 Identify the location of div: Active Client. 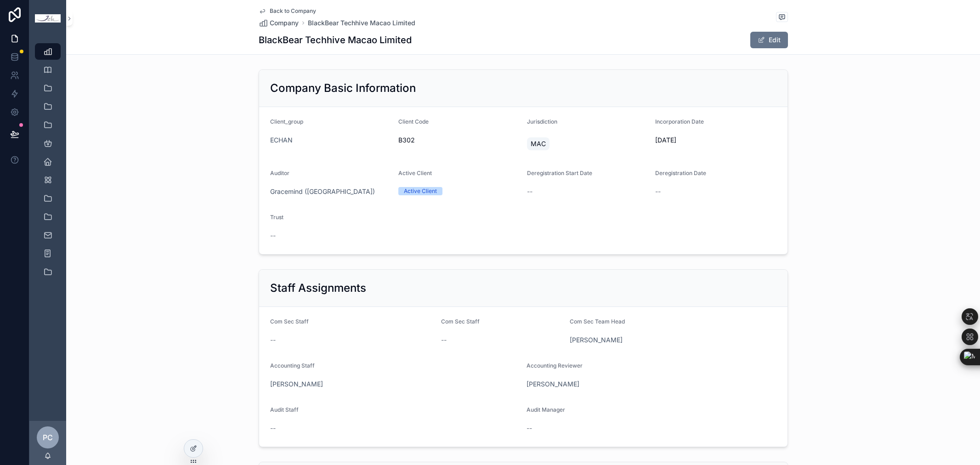
(420, 191).